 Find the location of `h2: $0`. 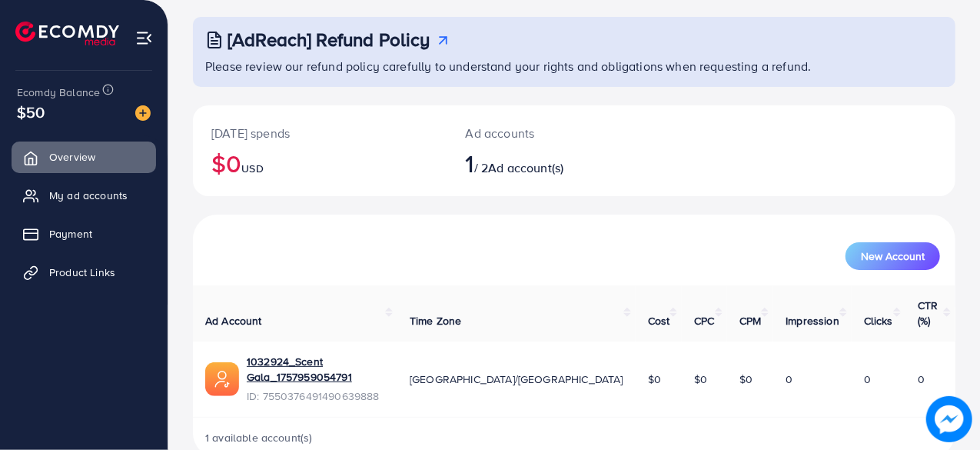

h2: $0 is located at coordinates (320, 163).